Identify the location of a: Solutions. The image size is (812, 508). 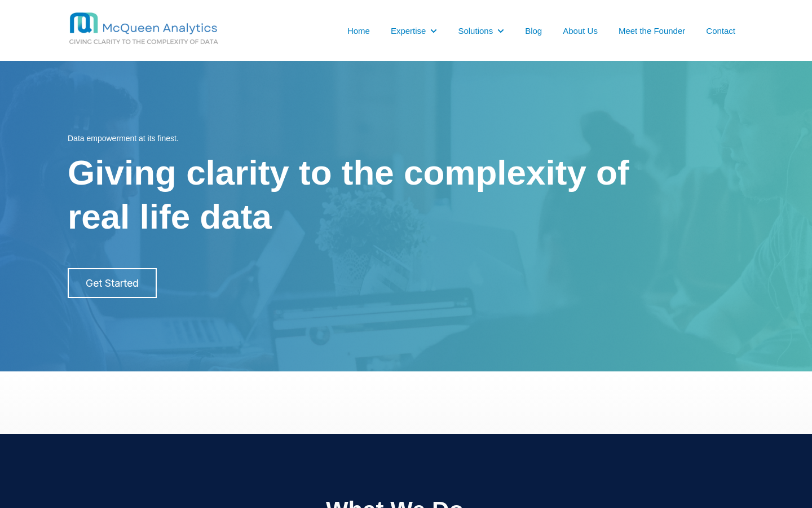
(476, 30).